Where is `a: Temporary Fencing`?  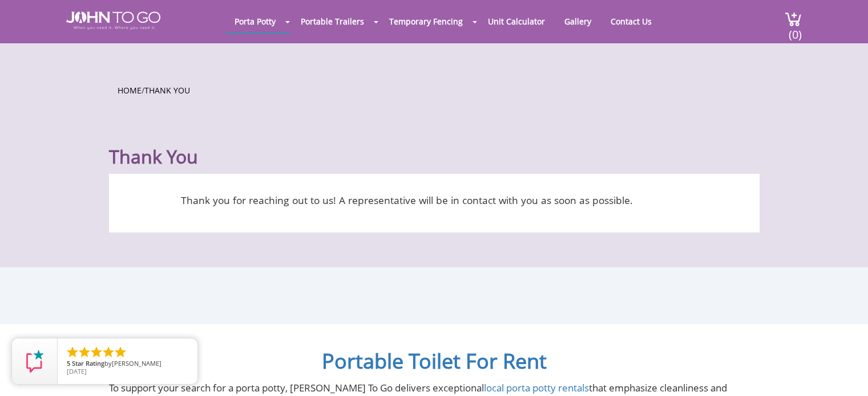 a: Temporary Fencing is located at coordinates (426, 21).